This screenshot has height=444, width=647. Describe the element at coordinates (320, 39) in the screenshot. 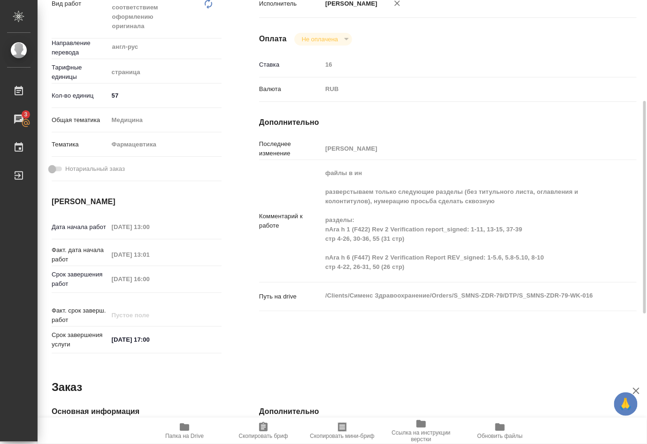

I see `button: Не оплачена` at that location.